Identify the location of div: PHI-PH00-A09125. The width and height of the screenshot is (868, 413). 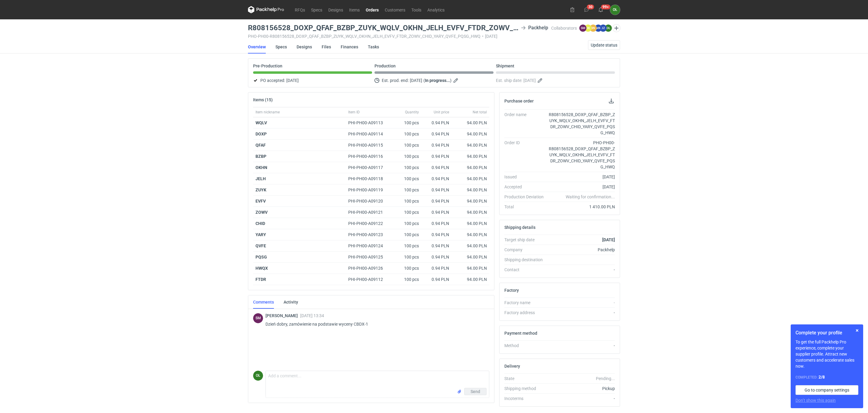
(369, 257).